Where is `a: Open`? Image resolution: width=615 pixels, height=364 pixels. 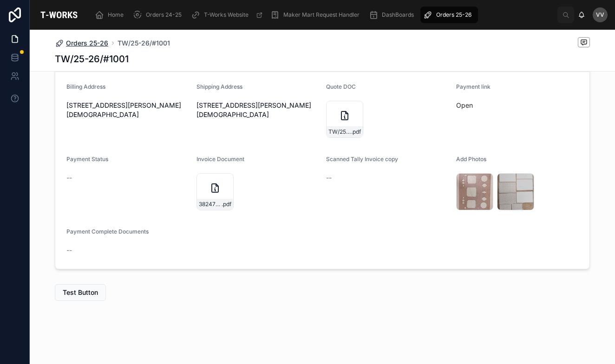
a: Open is located at coordinates (465, 105).